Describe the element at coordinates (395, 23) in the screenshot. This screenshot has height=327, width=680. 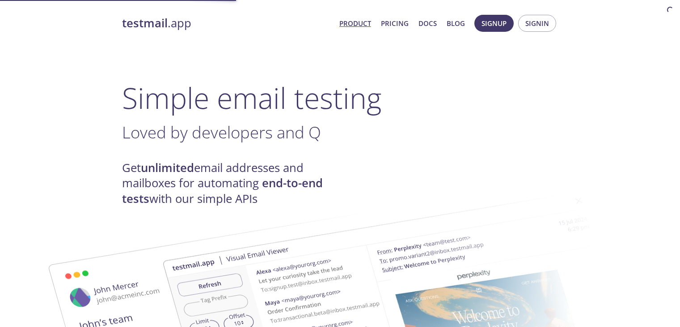
I see `a: Pricing` at that location.